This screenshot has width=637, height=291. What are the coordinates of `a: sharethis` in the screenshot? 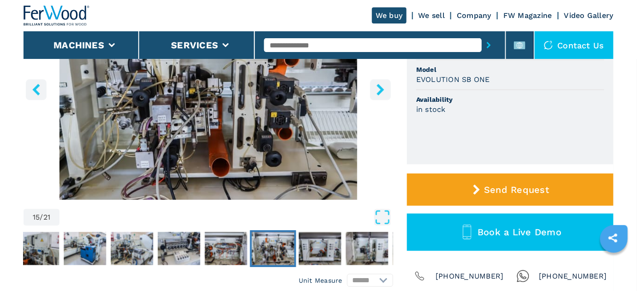 It's located at (613, 238).